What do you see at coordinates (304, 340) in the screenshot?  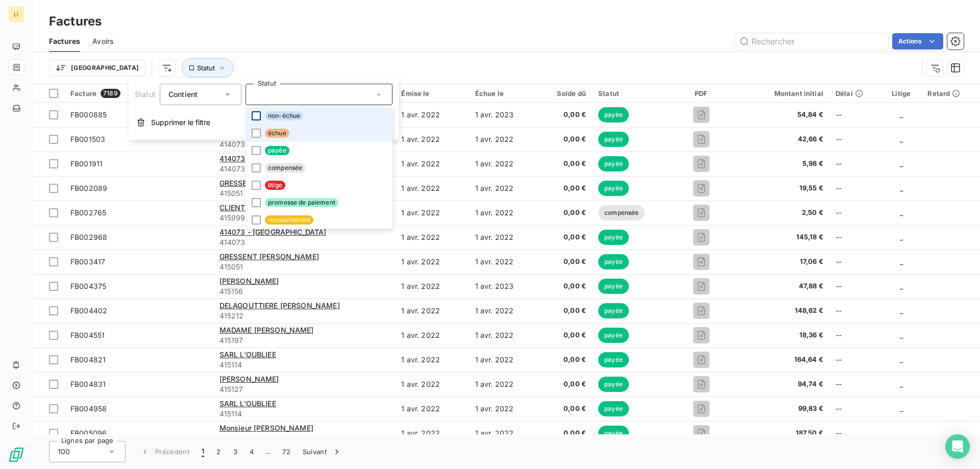 I see `span: 415197` at bounding box center [304, 340].